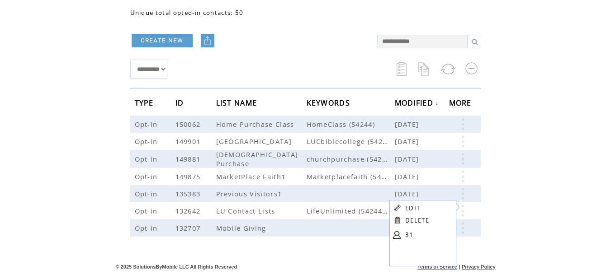 Image resolution: width=611 pixels, height=274 pixels. What do you see at coordinates (478, 267) in the screenshot?
I see `a: Privacy Policy` at bounding box center [478, 267].